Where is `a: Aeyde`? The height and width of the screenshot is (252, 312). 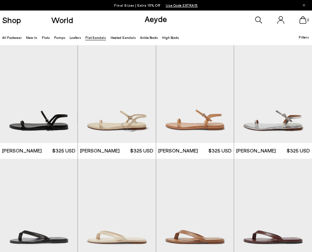 a: Aeyde is located at coordinates (156, 19).